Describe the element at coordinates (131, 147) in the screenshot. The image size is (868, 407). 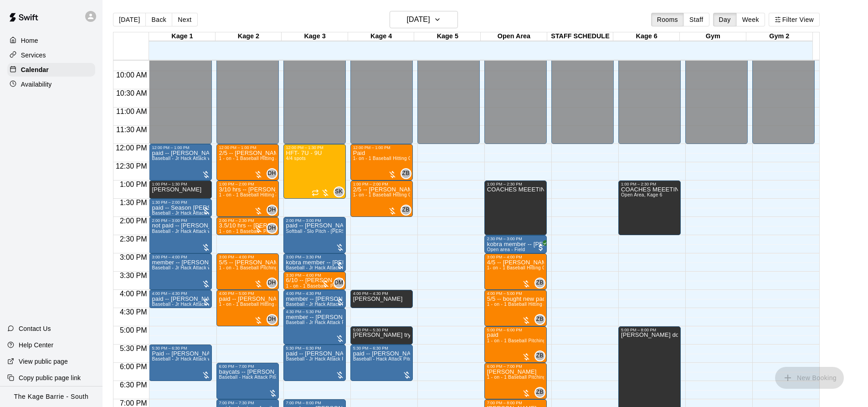
I see `span: 12:00 PM` at that location.